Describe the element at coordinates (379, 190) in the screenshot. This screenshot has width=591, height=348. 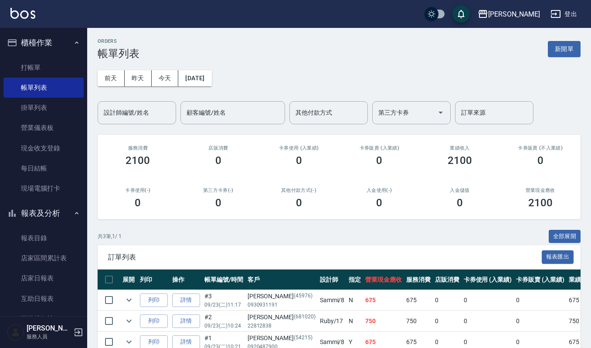
I see `h2: 入金使用(-)` at that location.